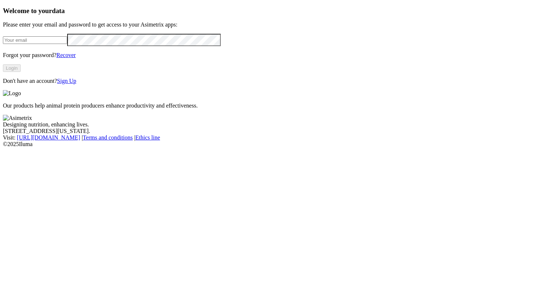 Image resolution: width=549 pixels, height=299 pixels. Describe the element at coordinates (274, 81) in the screenshot. I see `p: Don't have an account?` at that location.